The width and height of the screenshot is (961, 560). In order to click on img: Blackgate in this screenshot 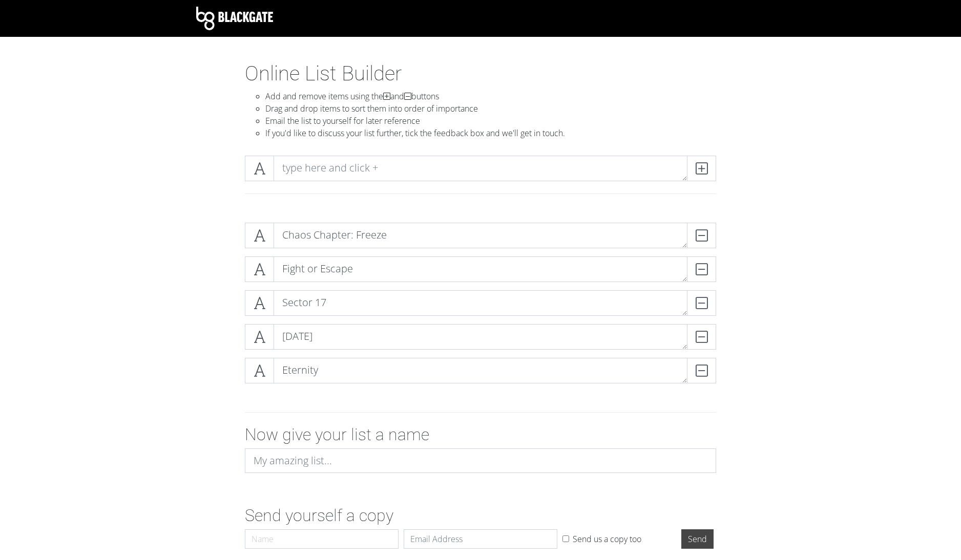, I will do `click(235, 19)`.